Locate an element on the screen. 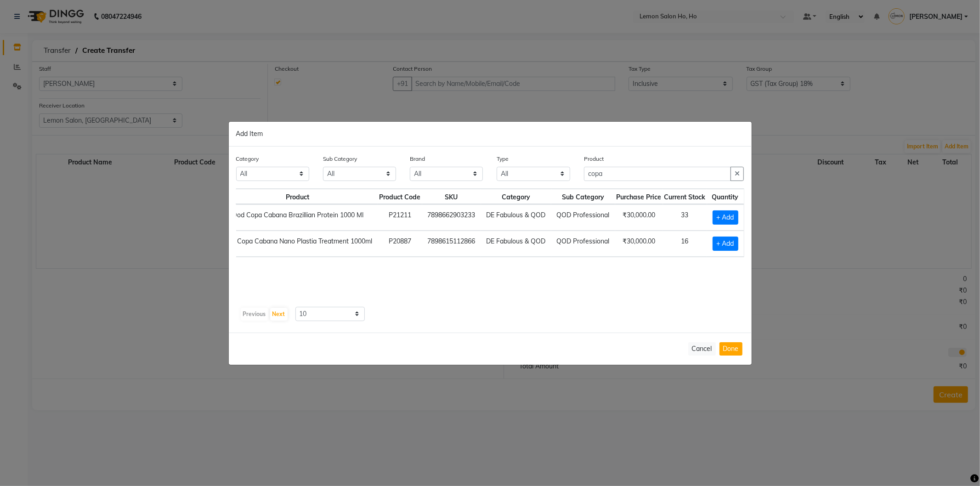  th: Sub Category is located at coordinates (583, 197).